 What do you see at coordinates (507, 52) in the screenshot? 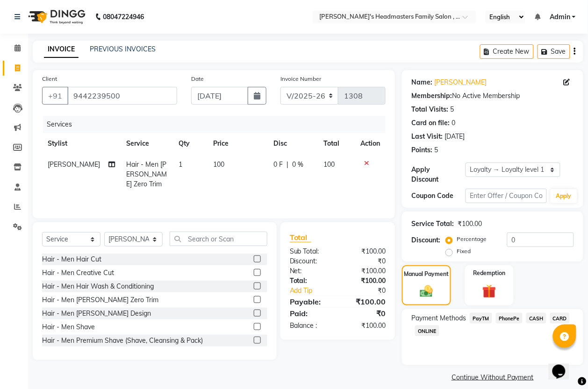
I see `button: Create New` at bounding box center [507, 52].